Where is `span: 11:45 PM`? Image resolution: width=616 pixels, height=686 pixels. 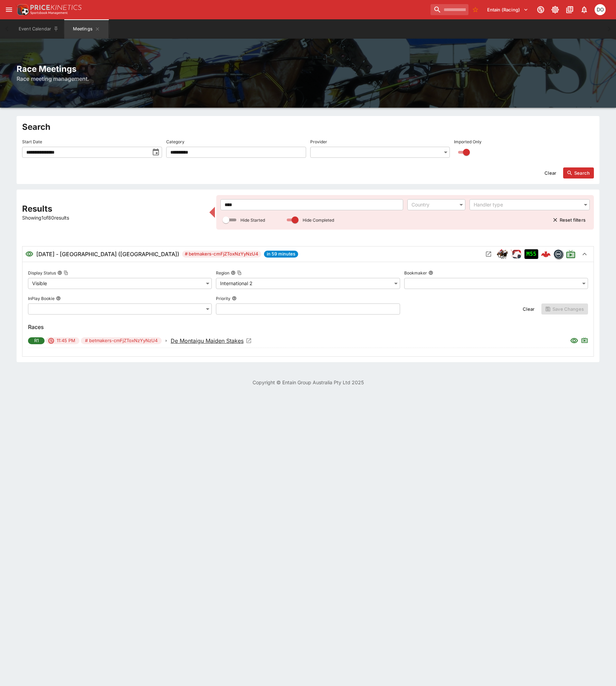
span: 11:45 PM is located at coordinates (66, 341).